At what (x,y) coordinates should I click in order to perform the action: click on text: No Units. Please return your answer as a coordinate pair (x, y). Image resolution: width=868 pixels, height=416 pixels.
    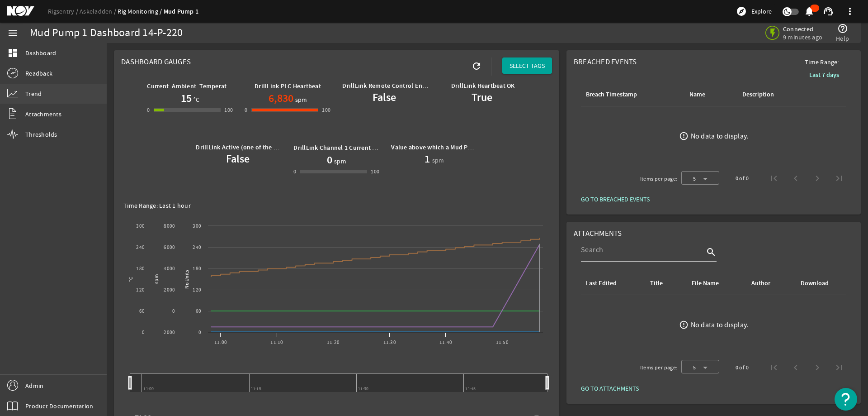
    Looking at the image, I should click on (187, 279).